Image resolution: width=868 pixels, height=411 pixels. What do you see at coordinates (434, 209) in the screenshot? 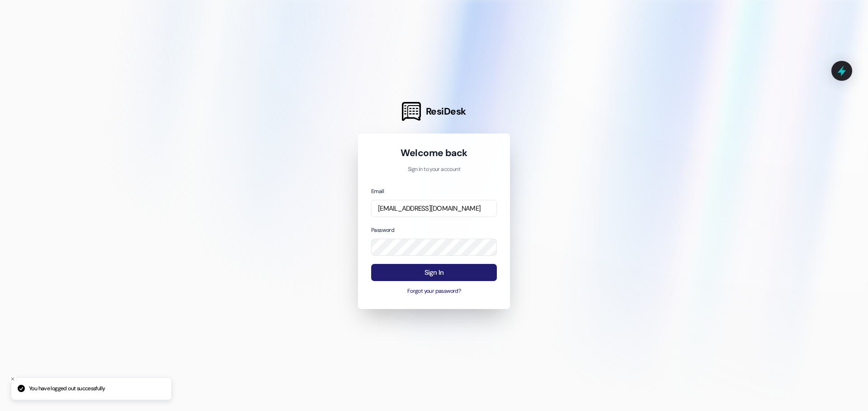
I see `input: name@example.com` at bounding box center [434, 209].